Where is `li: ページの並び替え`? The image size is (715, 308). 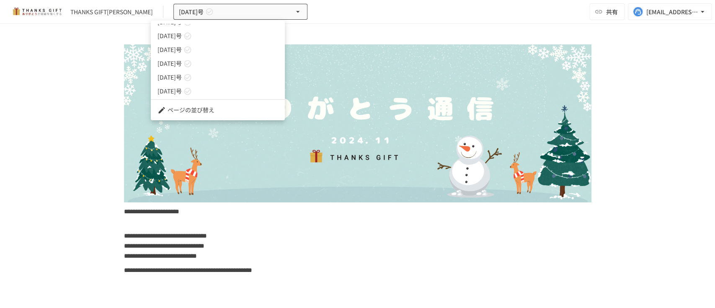 li: ページの並び替え is located at coordinates (218, 110).